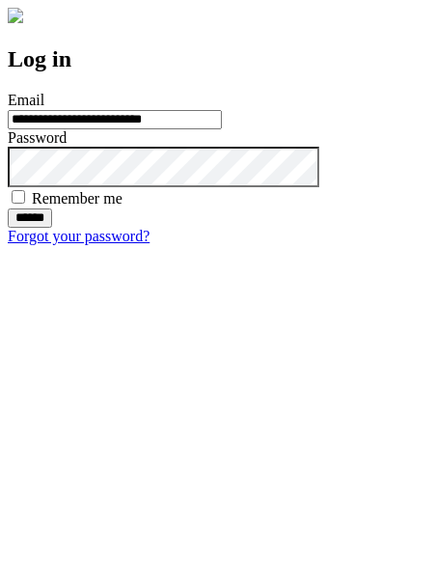  Describe the element at coordinates (77, 198) in the screenshot. I see `label: Remember me` at that location.